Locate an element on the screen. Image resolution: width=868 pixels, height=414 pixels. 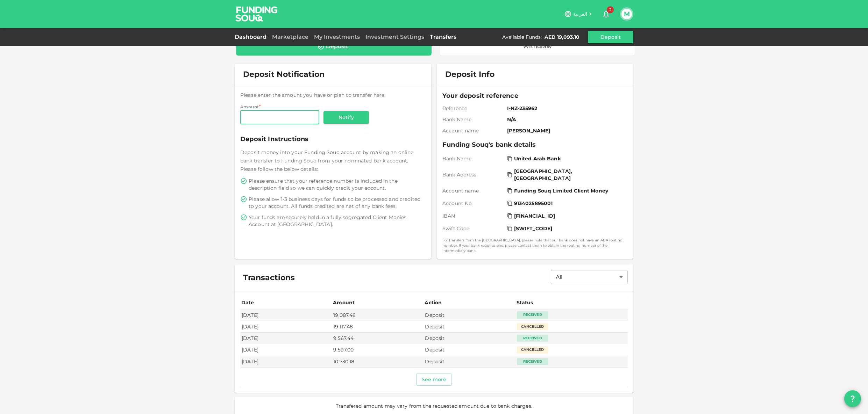
td: 19,087.48 is located at coordinates (378, 315).